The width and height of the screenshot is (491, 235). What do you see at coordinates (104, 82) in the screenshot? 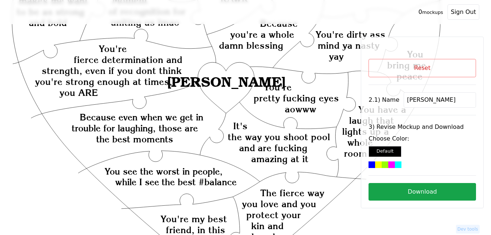
I see `text: you're strong enough at times,` at bounding box center [104, 82].